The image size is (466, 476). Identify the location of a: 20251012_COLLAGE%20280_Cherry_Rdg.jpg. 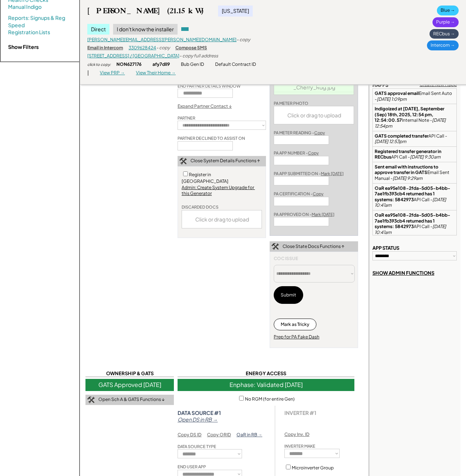
(314, 85).